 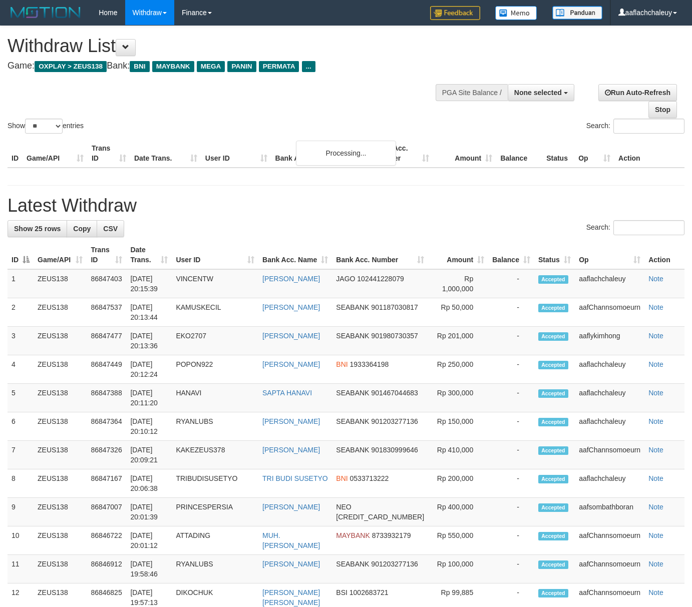 What do you see at coordinates (455, 13) in the screenshot?
I see `img: Feedback.jpg` at bounding box center [455, 13].